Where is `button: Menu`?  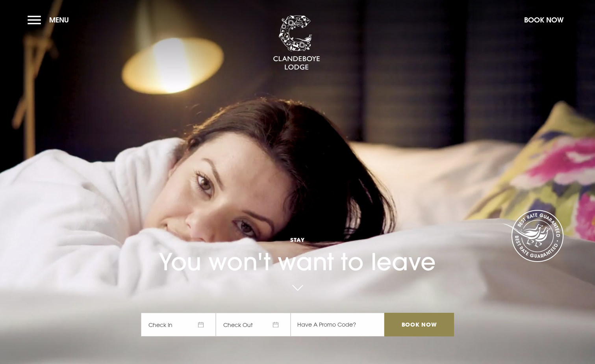
button: Menu is located at coordinates (50, 20).